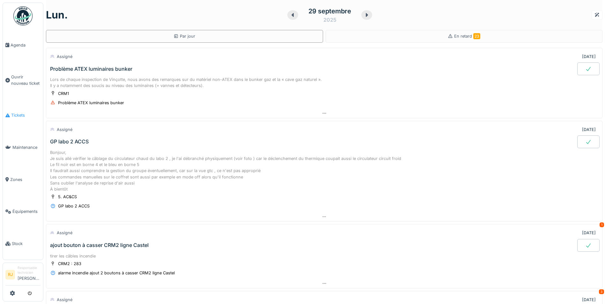 The height and width of the screenshot is (304, 605). I want to click on div: 3, so click(601, 292).